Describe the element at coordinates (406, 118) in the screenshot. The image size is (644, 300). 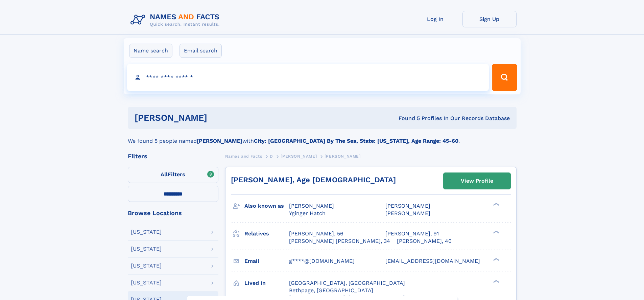
I see `div: Found 5 Profiles In Our Records Database` at that location.